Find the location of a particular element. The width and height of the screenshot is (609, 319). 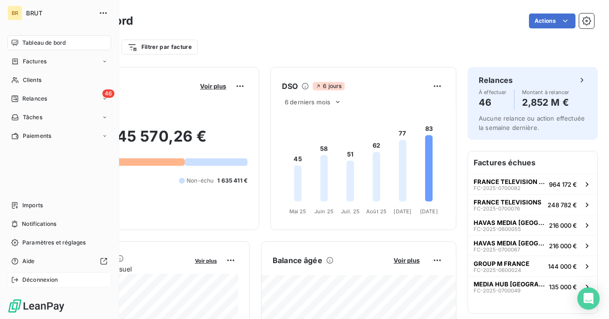

span: FC-2025-0700082 is located at coordinates (497, 188).